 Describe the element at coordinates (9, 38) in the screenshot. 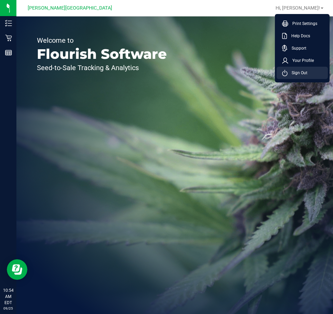

I see `inline-svg: Retail` at that location.